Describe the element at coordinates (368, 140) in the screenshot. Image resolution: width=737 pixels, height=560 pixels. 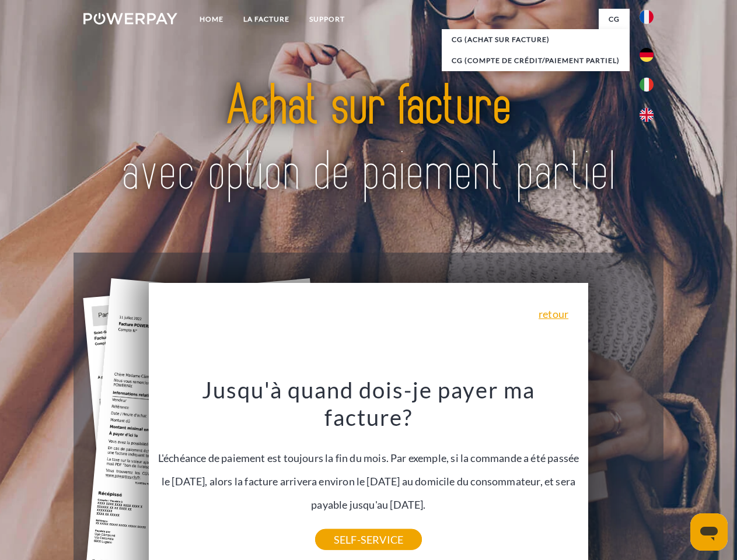
I see `img: title-powerpay_fr.svg` at that location.